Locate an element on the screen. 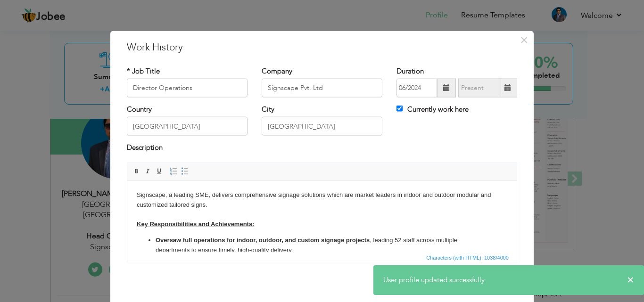 This screenshot has width=644, height=302. button: Close is located at coordinates (524, 39).